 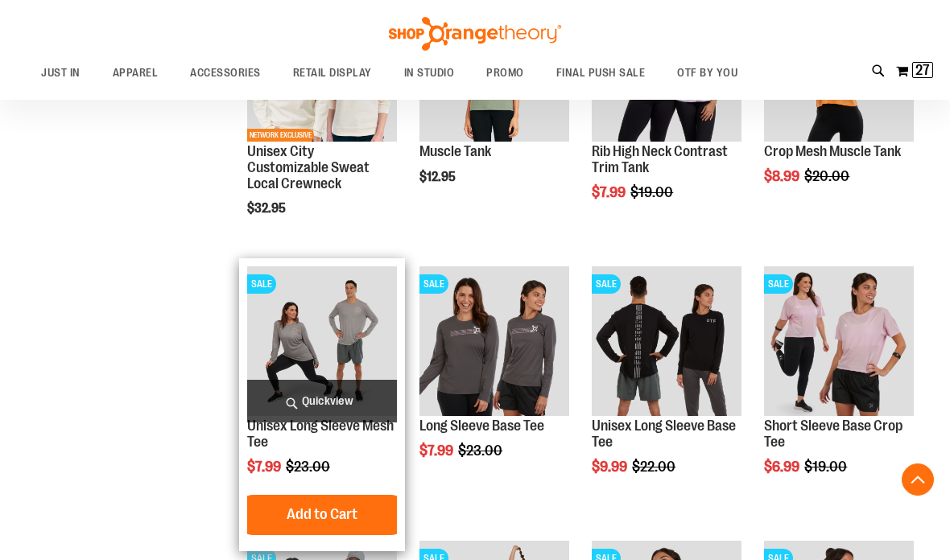 What do you see at coordinates (494, 342) in the screenshot?
I see `a: Product image for Long Sleeve Base TeeSALE` at bounding box center [494, 342].